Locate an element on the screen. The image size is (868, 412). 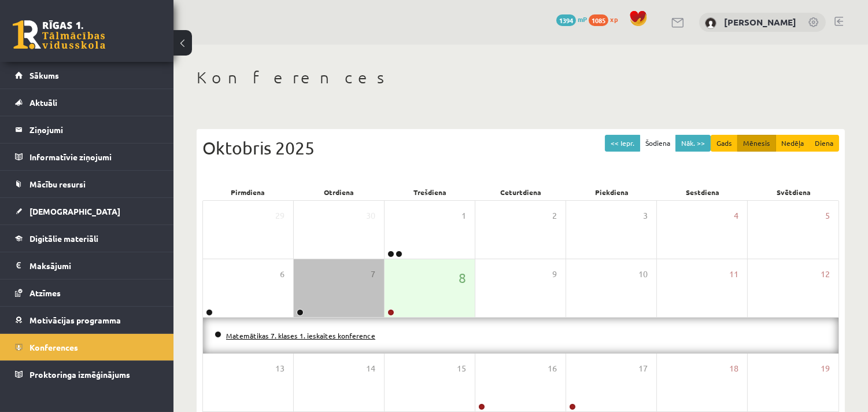
a: Informatīvie ziņojumi is located at coordinates (87, 156).